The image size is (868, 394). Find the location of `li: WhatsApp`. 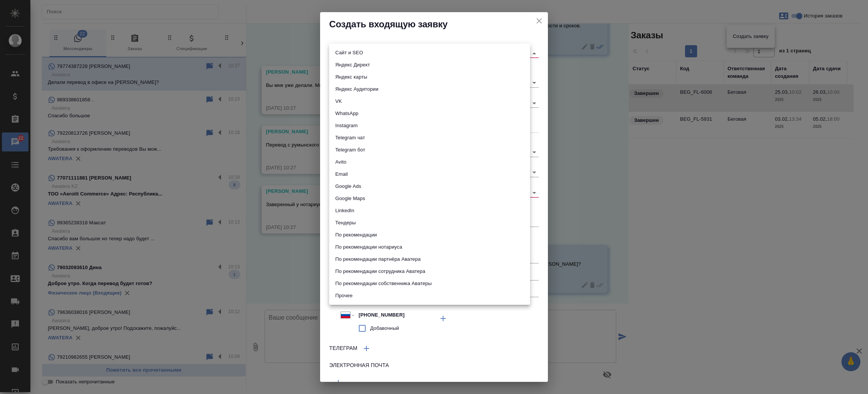

li: WhatsApp is located at coordinates (430, 113).